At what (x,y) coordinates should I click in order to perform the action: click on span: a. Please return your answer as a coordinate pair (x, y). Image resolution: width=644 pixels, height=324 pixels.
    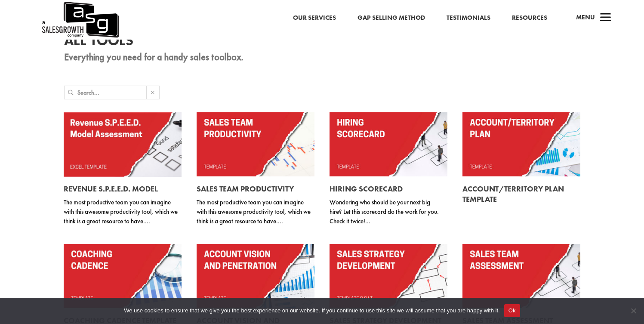
    Looking at the image, I should click on (606, 18).